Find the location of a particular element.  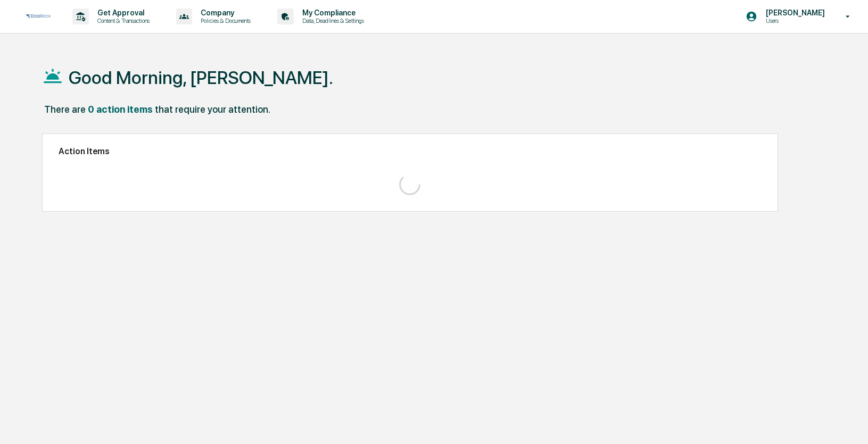

p: My Compliance is located at coordinates (332, 13).